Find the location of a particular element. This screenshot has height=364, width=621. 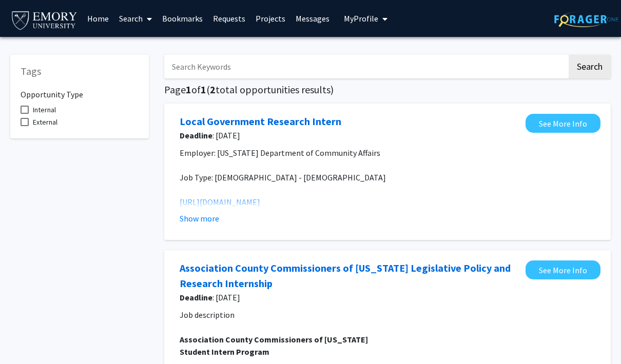

a: Projects is located at coordinates (271, 19).